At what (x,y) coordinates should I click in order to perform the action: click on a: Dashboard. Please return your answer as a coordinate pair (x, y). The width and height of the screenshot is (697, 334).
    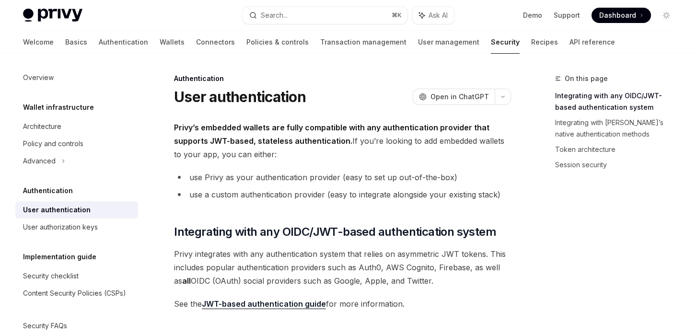
    Looking at the image, I should click on (621, 15).